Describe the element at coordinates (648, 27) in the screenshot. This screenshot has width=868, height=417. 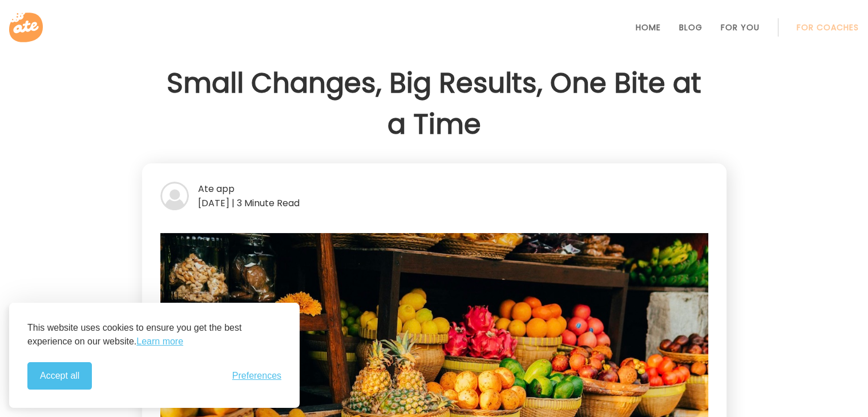
I see `a: Home` at that location.